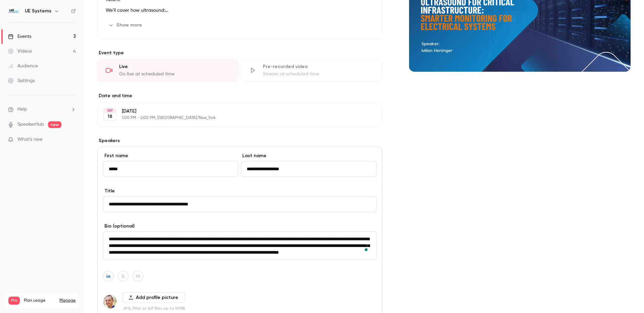 The image size is (644, 313). What do you see at coordinates (239, 96) in the screenshot?
I see `label: Date and time` at bounding box center [239, 96].